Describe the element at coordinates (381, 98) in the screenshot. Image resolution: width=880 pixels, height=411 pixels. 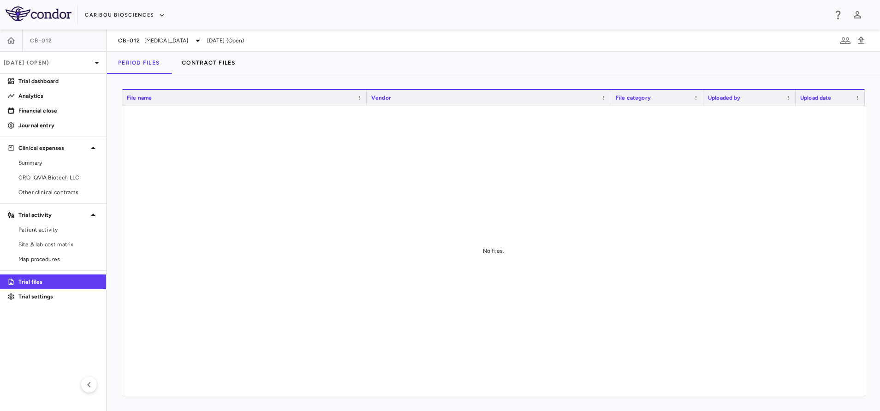
I see `span: Vendor` at that location.